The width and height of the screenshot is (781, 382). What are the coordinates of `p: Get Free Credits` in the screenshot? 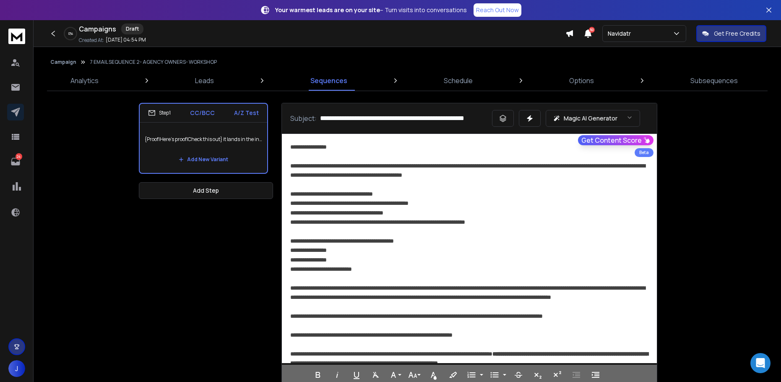 It's located at (737, 34).